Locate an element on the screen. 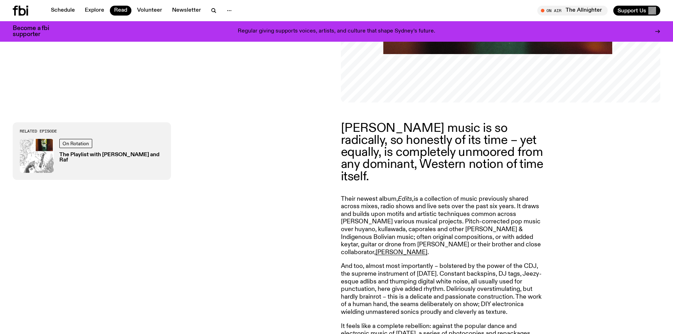 Image resolution: width=673 pixels, height=334 pixels. span: Support Us is located at coordinates (632, 11).